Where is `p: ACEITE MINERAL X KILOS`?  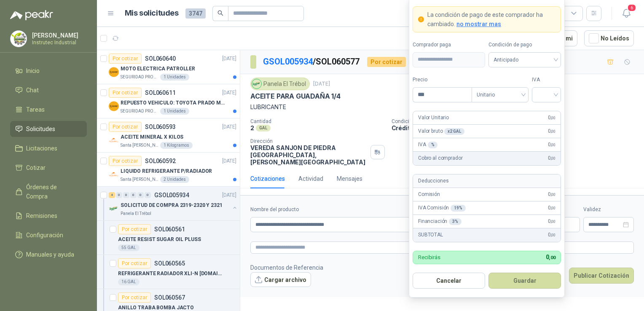 p: ACEITE MINERAL X KILOS is located at coordinates (152, 137).